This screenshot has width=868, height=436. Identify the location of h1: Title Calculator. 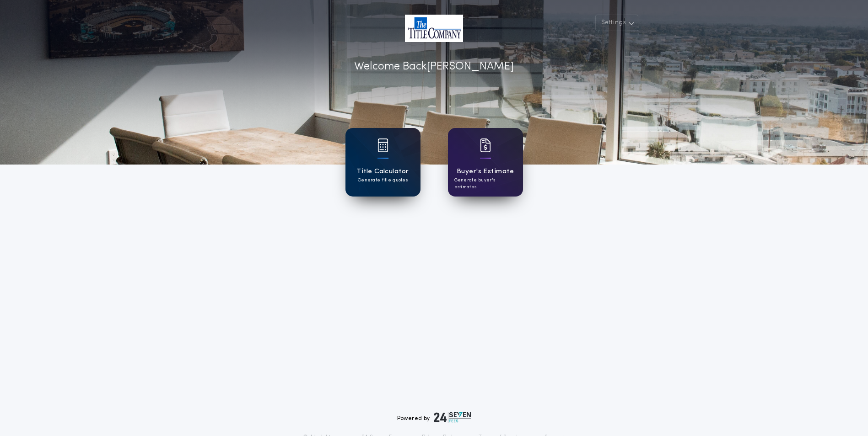
(382, 171).